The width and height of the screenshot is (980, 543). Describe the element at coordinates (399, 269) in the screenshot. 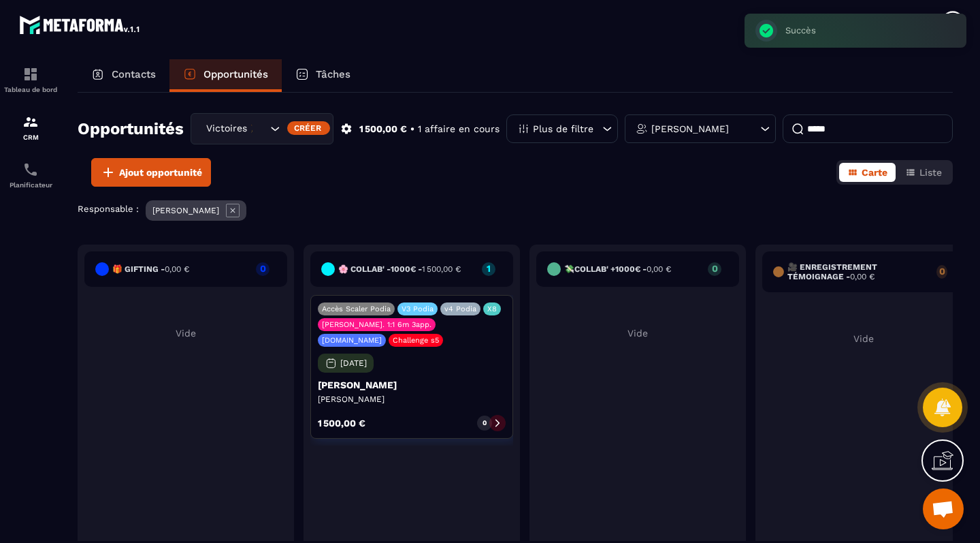

I see `h6: 🌸 Collab' -1000€ -` at that location.